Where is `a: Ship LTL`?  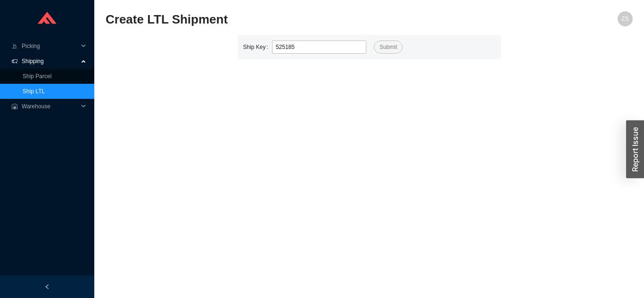
a: Ship LTL is located at coordinates (34, 91).